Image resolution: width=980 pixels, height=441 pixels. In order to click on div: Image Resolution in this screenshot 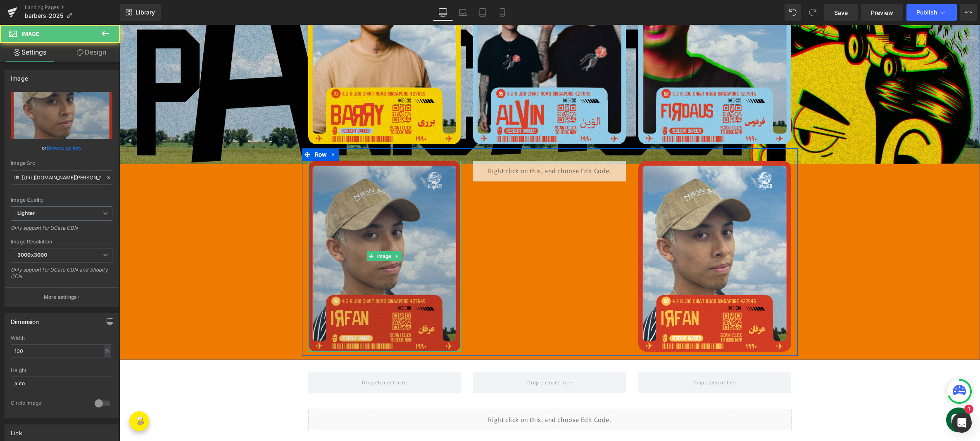, I will do `click(62, 242)`.